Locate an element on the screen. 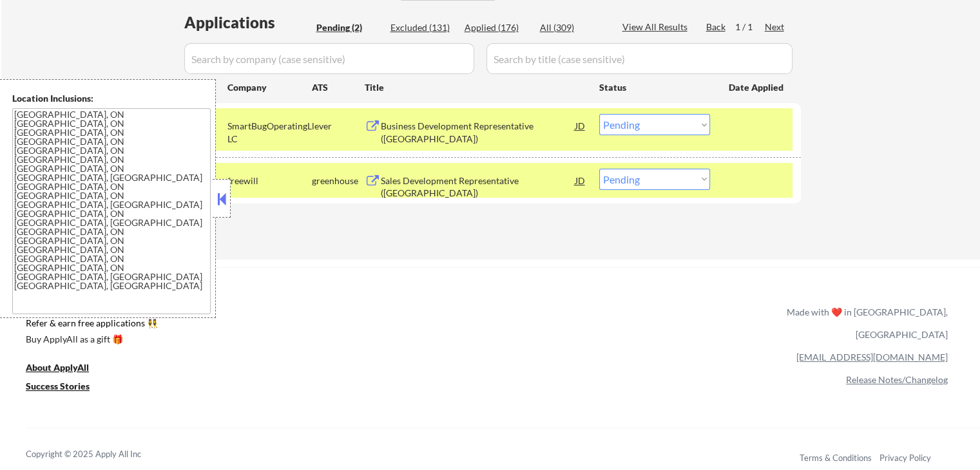 The height and width of the screenshot is (470, 980). div: View All Results is located at coordinates (656, 27).